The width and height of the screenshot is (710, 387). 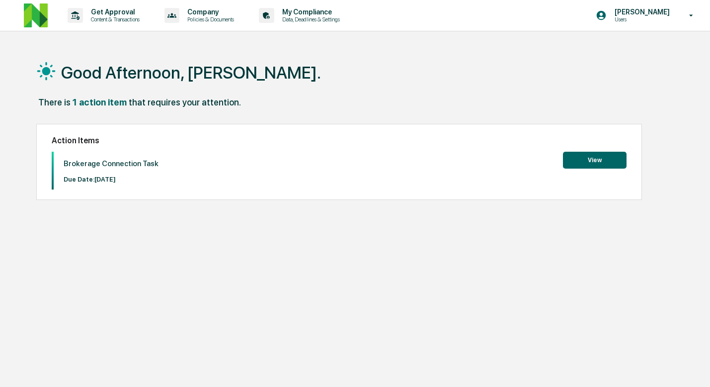 What do you see at coordinates (641, 19) in the screenshot?
I see `p: Users` at bounding box center [641, 19].